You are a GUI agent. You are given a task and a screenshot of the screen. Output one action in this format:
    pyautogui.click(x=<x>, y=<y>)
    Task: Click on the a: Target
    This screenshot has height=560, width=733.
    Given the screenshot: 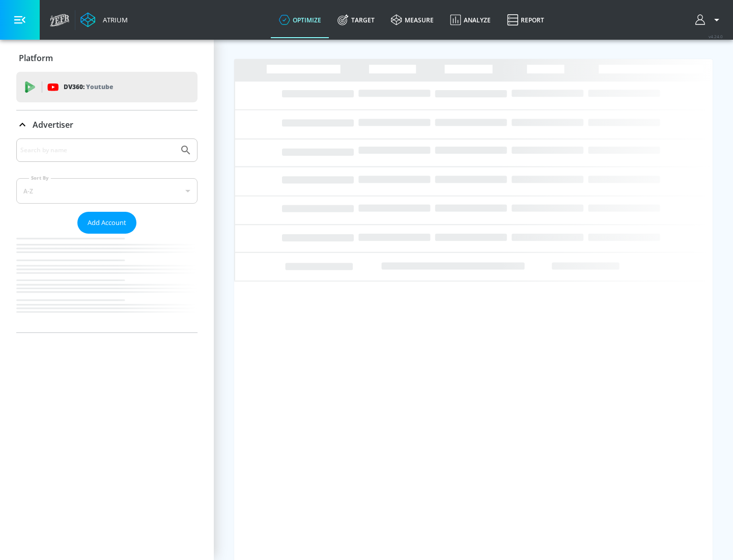 What is the action you would take?
    pyautogui.click(x=356, y=20)
    